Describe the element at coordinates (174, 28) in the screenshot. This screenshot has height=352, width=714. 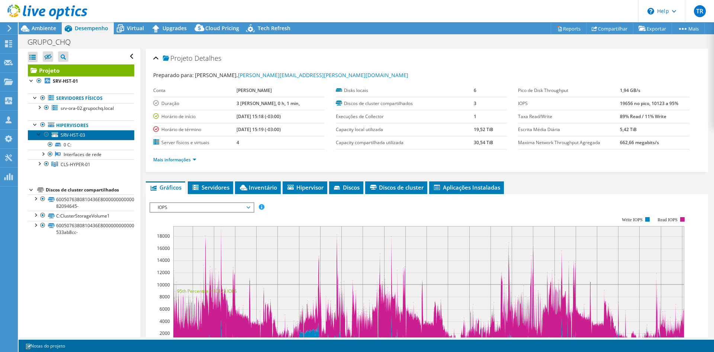
I see `span: Upgrades` at that location.